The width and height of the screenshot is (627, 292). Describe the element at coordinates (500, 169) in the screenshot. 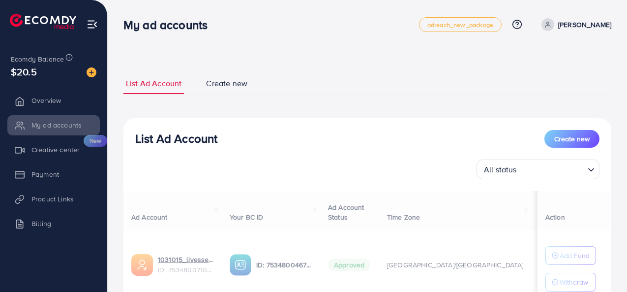

I see `span: All status` at that location.